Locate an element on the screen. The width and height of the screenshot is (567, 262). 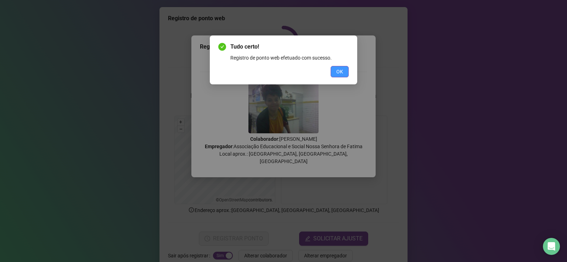
span: Tudo certo! is located at coordinates (289, 47).